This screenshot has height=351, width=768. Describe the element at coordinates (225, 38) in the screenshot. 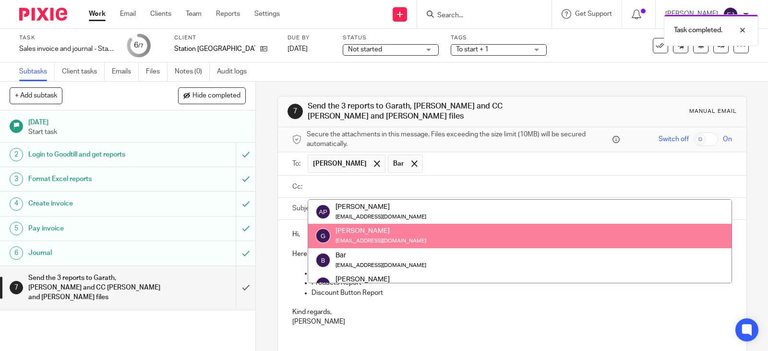

I see `label: Client` at that location.